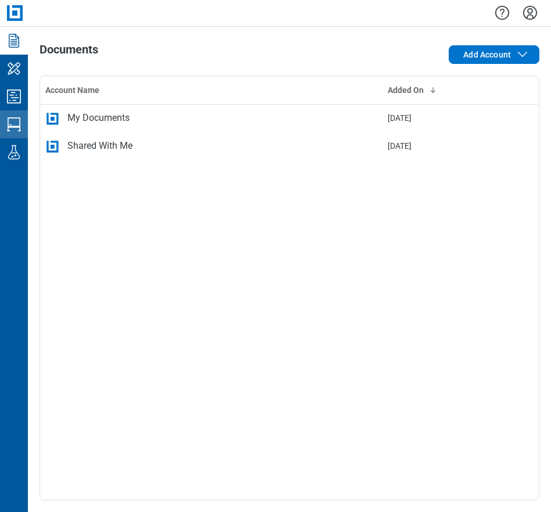 The height and width of the screenshot is (512, 551). I want to click on div: My Documents, so click(98, 118).